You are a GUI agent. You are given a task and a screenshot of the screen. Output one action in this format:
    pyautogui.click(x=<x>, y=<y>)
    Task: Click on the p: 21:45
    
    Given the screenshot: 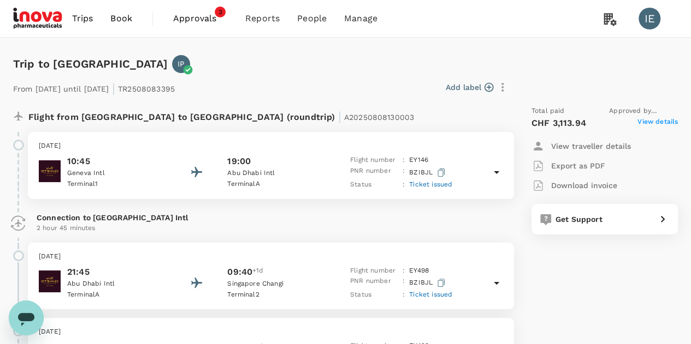 What is the action you would take?
    pyautogui.click(x=116, y=272)
    